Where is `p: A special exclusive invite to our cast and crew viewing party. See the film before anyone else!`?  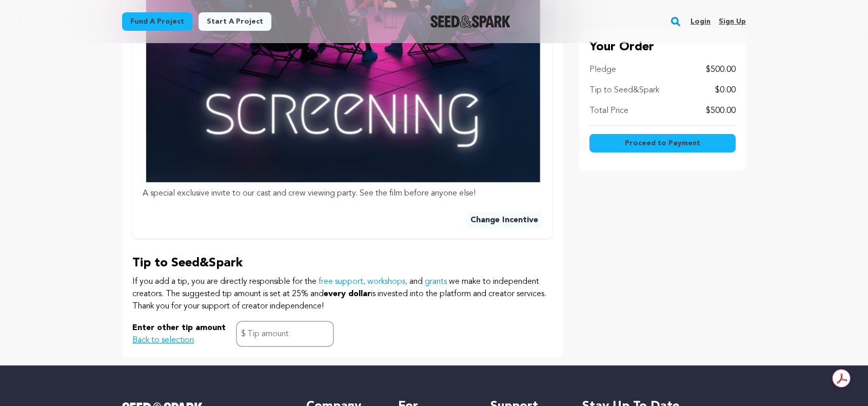
p: A special exclusive invite to our cast and crew viewing party. See the film before anyone else! is located at coordinates (342, 194).